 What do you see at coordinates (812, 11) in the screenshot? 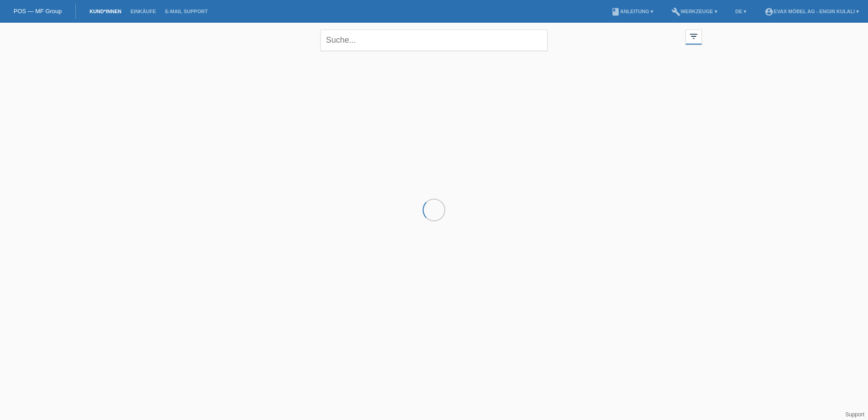
I see `a: account_circleEVAX Möbel AG - Engin Kulali ▾` at bounding box center [812, 11].